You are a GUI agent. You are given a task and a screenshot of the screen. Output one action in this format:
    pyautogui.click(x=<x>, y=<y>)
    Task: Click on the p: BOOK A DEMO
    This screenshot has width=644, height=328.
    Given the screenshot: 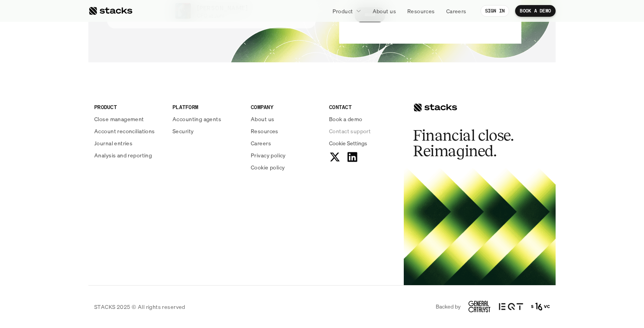 What is the action you would take?
    pyautogui.click(x=535, y=11)
    